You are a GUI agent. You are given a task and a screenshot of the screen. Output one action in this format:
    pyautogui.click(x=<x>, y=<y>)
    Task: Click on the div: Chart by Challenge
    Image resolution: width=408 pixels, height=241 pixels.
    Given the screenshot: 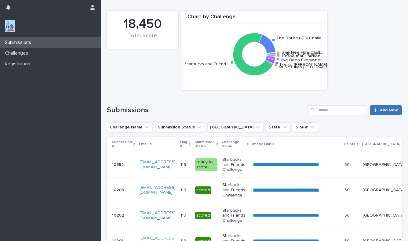 What is the action you would take?
    pyautogui.click(x=255, y=19)
    